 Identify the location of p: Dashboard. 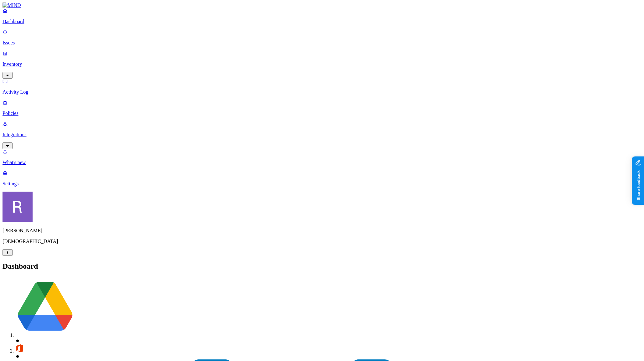
(322, 21).